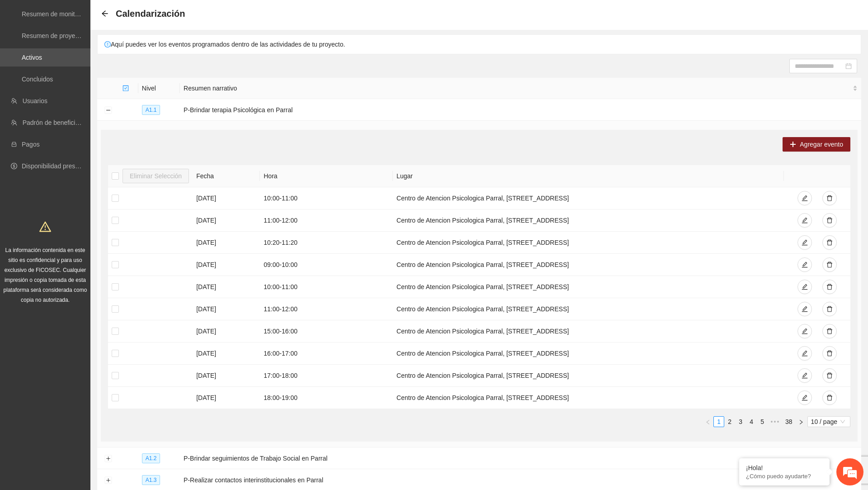 This screenshot has width=868, height=490. I want to click on td: 15:00 - 16:00, so click(326, 331).